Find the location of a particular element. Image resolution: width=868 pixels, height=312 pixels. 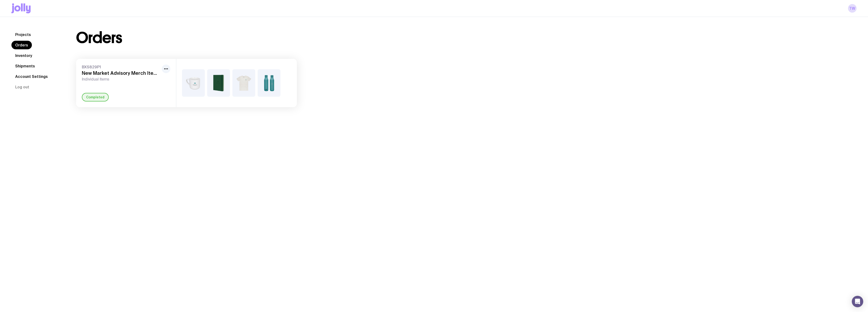

a: Orders is located at coordinates (22, 45).